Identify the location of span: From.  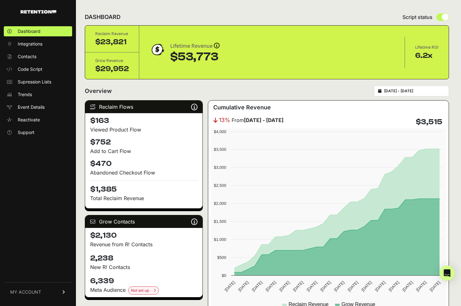
(258, 120).